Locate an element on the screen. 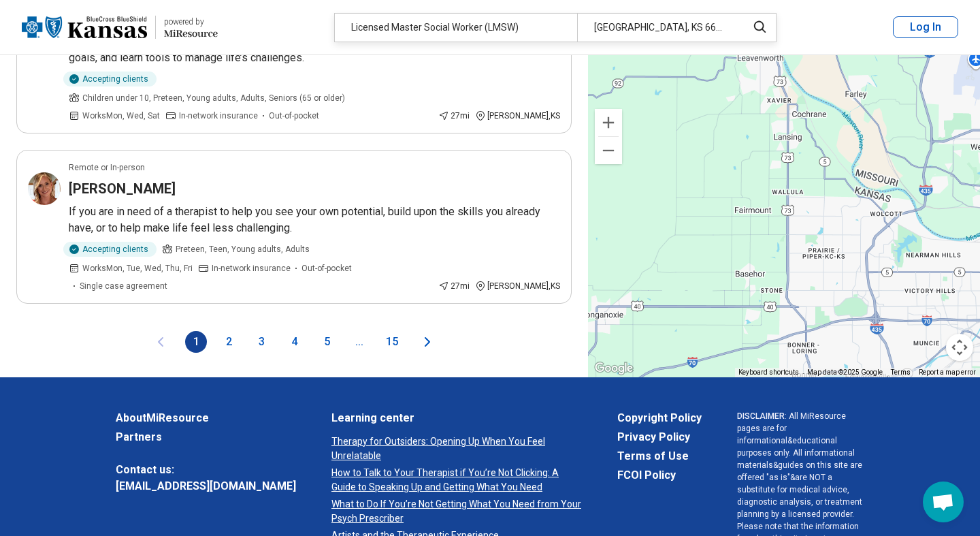  div: powered by is located at coordinates (190, 22).